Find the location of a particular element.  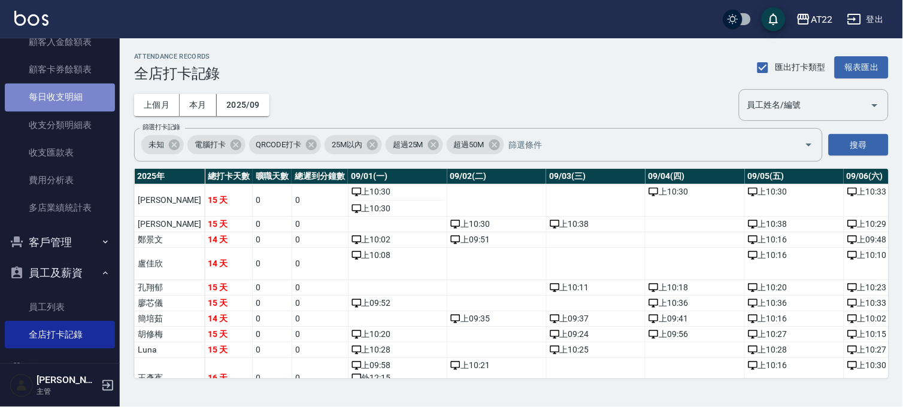

a: 員工列表 is located at coordinates (60, 307).